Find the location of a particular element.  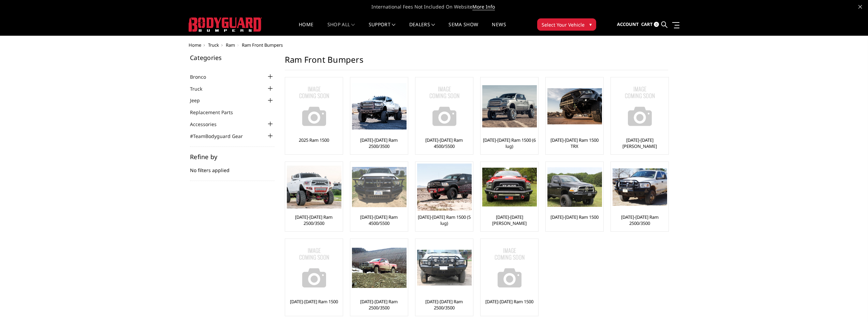

a: shop all is located at coordinates (341, 29).